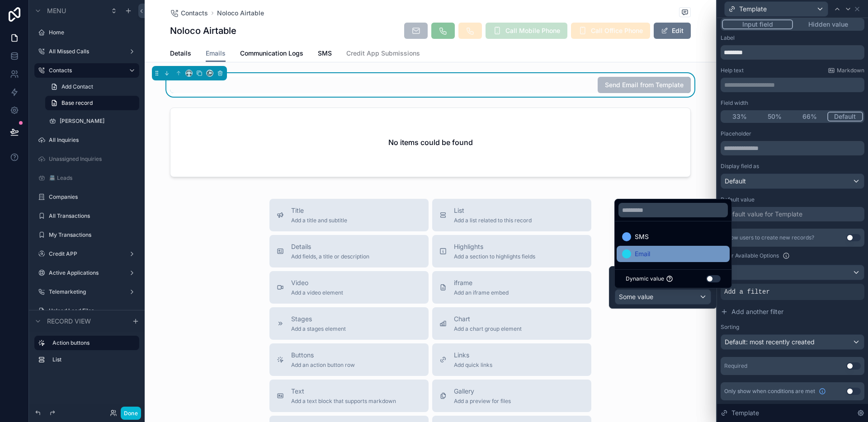 This screenshot has width=868, height=422. Describe the element at coordinates (775, 116) in the screenshot. I see `button: 50%` at that location.